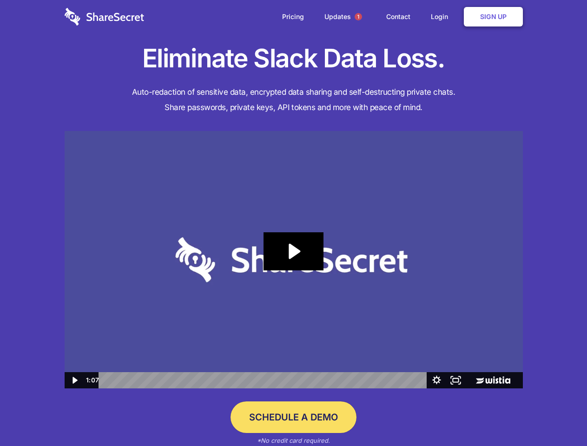 The image size is (587, 446). I want to click on img: Sharesecret, so click(294, 260).